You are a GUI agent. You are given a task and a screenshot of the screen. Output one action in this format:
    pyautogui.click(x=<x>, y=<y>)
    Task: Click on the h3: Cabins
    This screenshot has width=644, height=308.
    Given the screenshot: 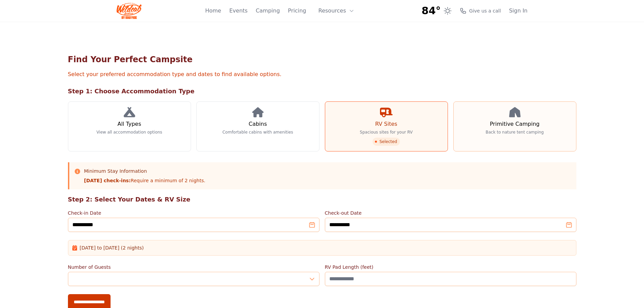 What is the action you would take?
    pyautogui.click(x=258, y=125)
    